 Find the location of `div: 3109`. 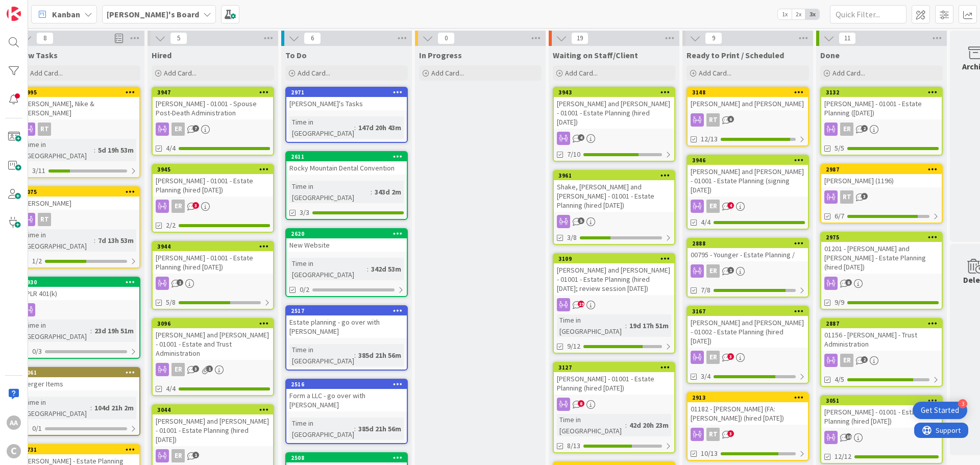

div: 3109 is located at coordinates (616, 259).